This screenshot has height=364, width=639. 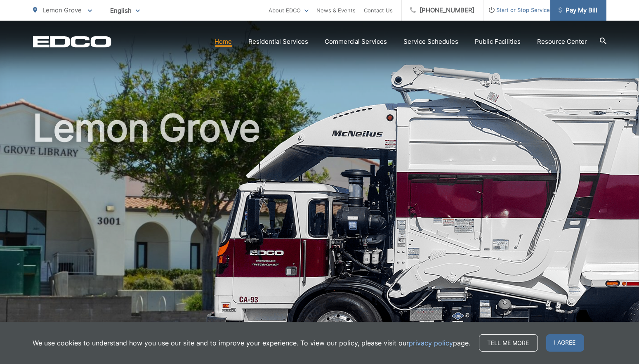 What do you see at coordinates (278, 42) in the screenshot?
I see `a: Residential Services` at bounding box center [278, 42].